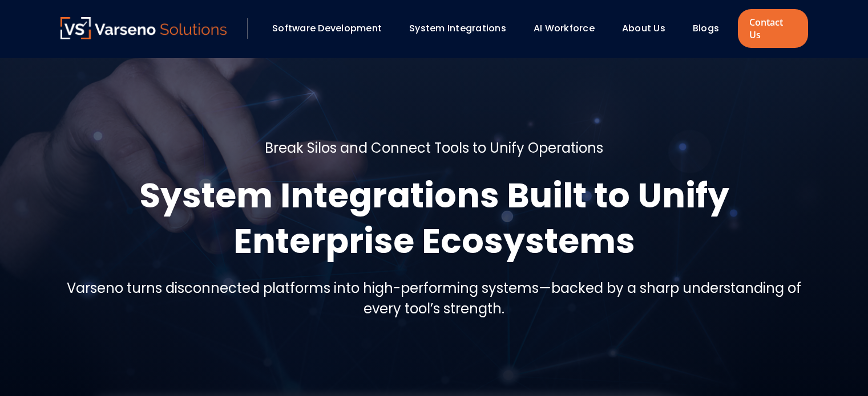  What do you see at coordinates (434, 149) in the screenshot?
I see `h5: Break Silos and Connect Tools to Unify Operations` at bounding box center [434, 149].